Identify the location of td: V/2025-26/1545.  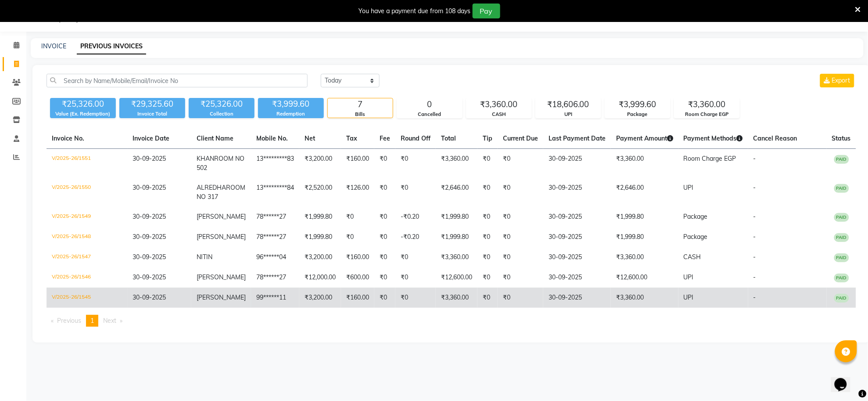
(87, 298).